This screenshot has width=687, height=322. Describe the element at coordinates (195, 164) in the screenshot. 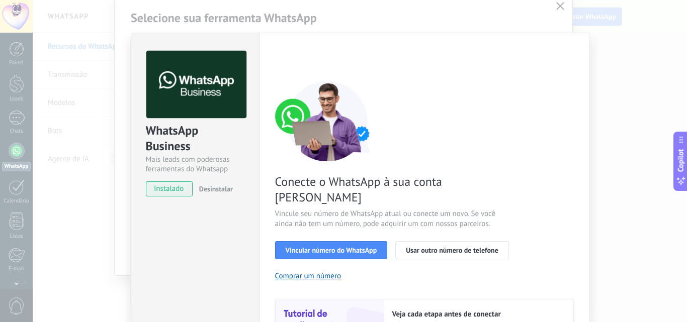

I see `div: Mais leads com poderosas ferramentas do Whatsapp` at that location.